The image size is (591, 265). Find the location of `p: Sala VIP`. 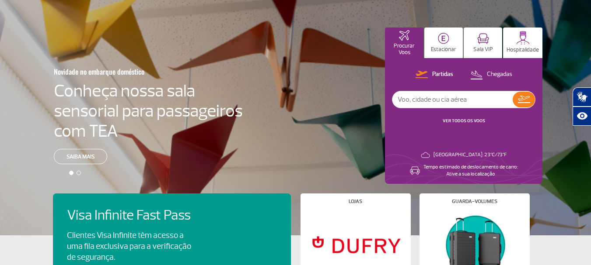

p: Sala VIP is located at coordinates (483, 49).